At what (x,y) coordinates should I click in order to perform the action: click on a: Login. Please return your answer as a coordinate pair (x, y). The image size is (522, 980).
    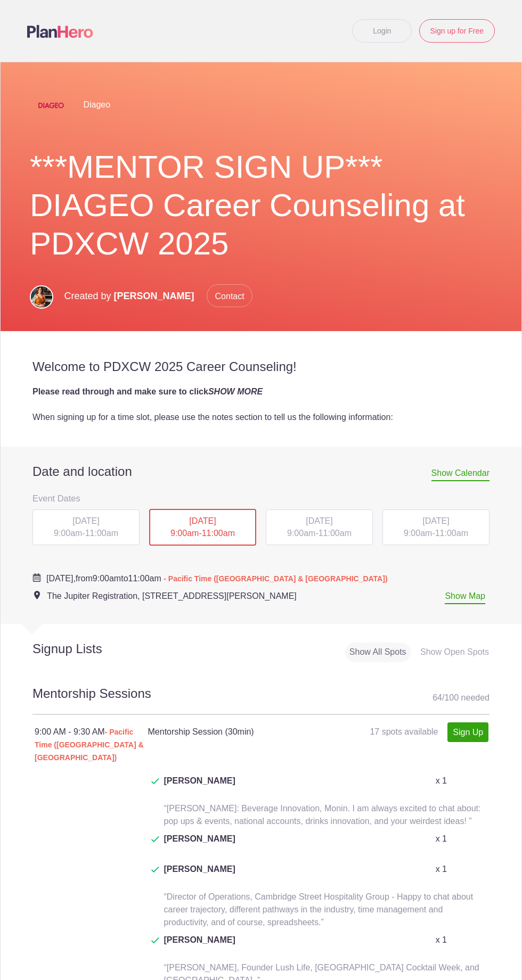
    Looking at the image, I should click on (381, 31).